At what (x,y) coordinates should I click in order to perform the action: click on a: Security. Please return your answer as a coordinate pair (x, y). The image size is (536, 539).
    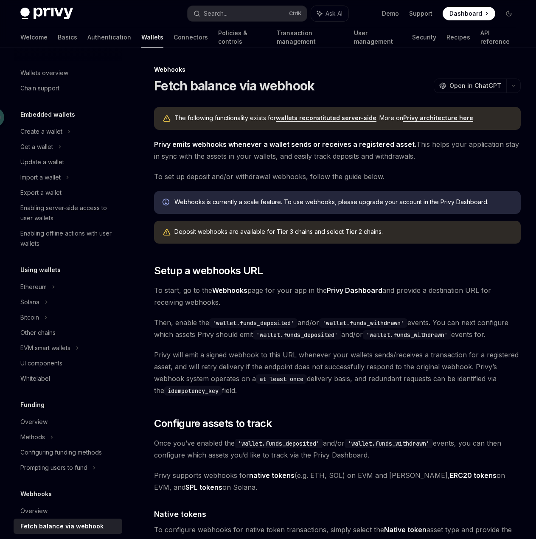
    Looking at the image, I should click on (424, 37).